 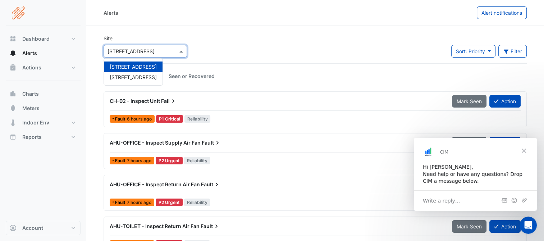 What do you see at coordinates (13, 123) in the screenshot?
I see `app-icon: Indoor Env` at bounding box center [13, 123].